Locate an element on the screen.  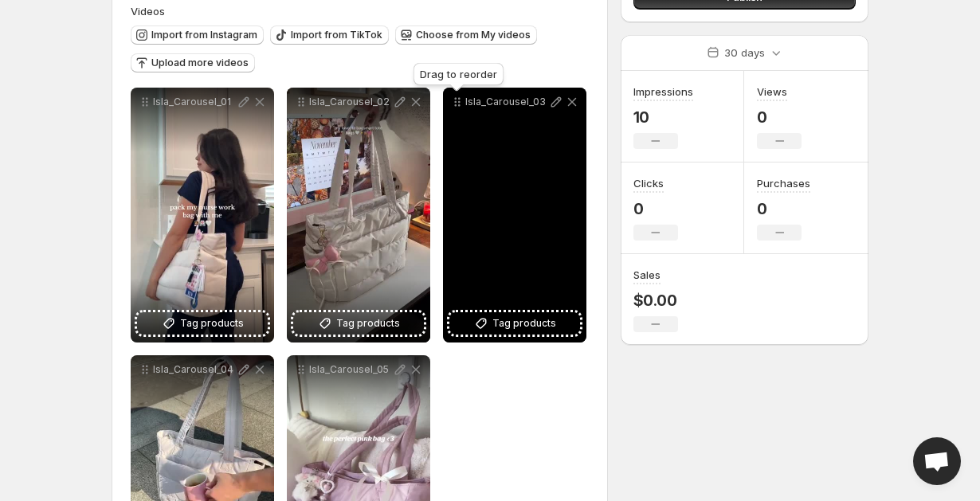
p: 30 days is located at coordinates (744, 53).